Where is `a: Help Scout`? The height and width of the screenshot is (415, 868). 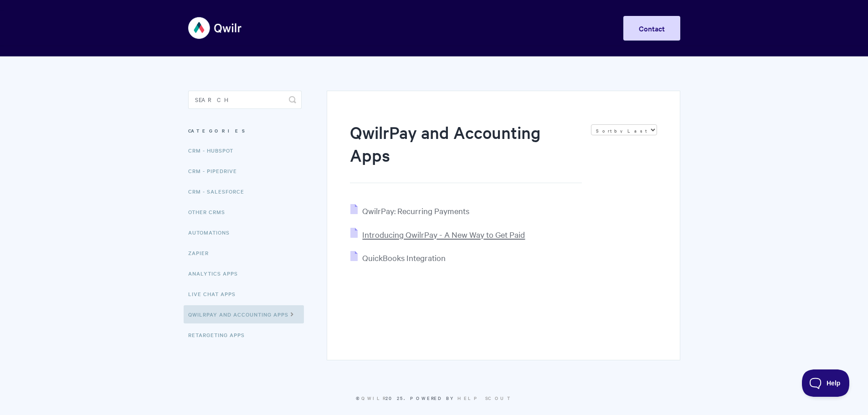
a: Help Scout is located at coordinates (485, 398).